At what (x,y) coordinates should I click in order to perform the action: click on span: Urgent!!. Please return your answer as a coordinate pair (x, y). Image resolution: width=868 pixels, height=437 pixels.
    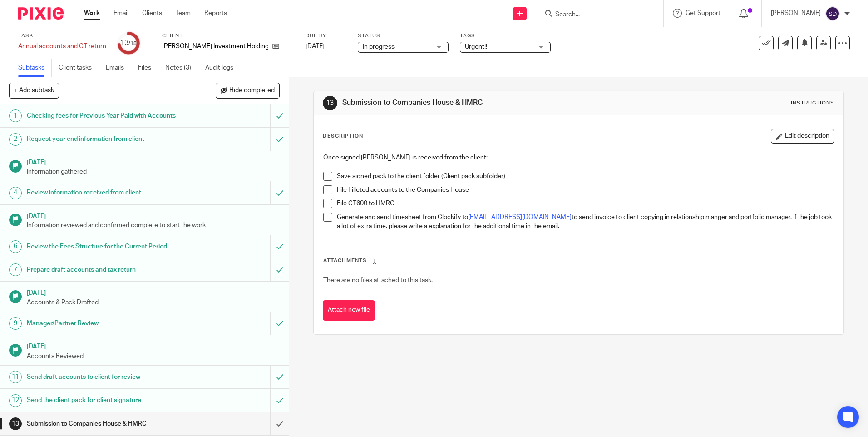
    Looking at the image, I should click on (476, 47).